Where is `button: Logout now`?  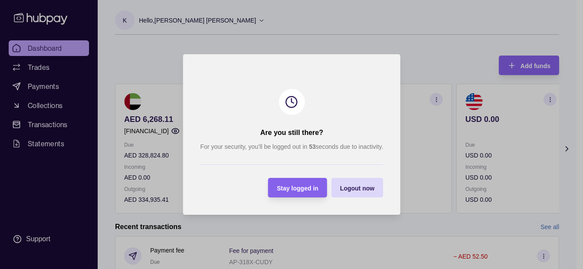 button: Logout now is located at coordinates (357, 187).